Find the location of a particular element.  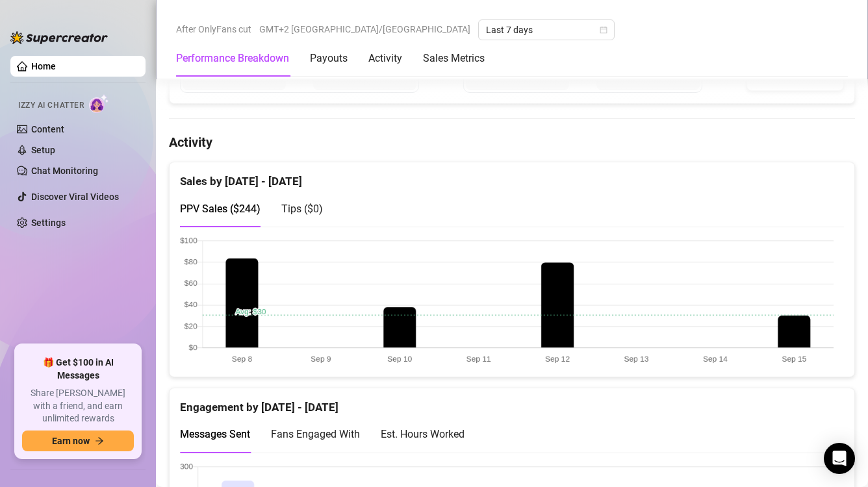

div: Payouts is located at coordinates (329, 58).